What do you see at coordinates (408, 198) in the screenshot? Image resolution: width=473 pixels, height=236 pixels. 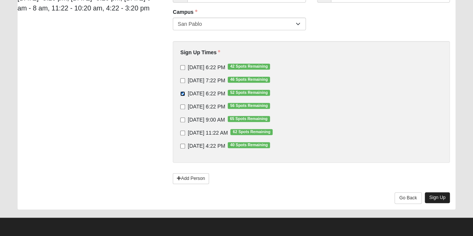 I see `a: Go Back` at bounding box center [408, 198].